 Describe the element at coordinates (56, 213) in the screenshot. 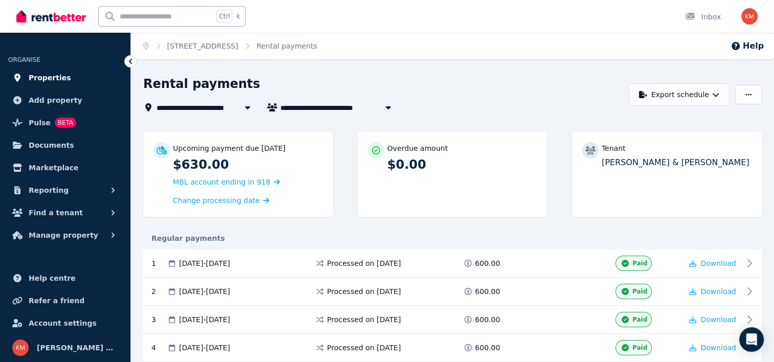

I see `span: Find a tenant` at that location.